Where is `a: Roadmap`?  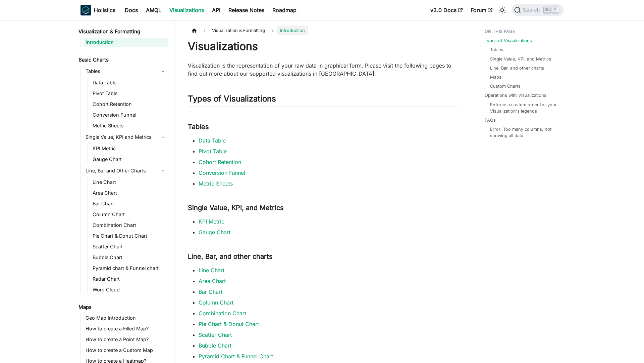
a: Roadmap is located at coordinates (284, 10).